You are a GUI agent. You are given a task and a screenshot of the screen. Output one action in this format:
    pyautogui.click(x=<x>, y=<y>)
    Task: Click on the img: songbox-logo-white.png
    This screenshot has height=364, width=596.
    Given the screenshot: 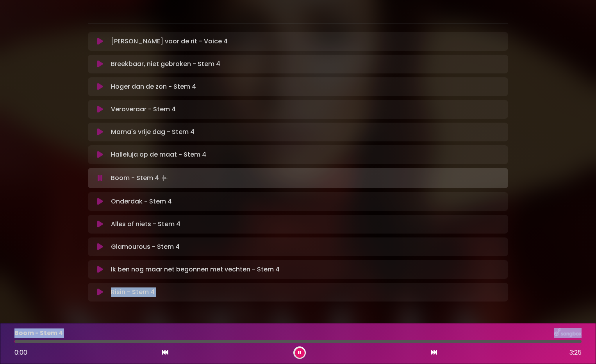 What is the action you would take?
    pyautogui.click(x=568, y=333)
    